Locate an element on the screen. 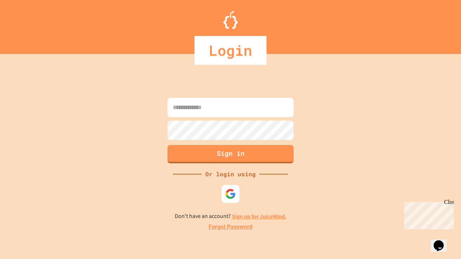 The height and width of the screenshot is (259, 461). img: Logo.svg is located at coordinates (231, 20).